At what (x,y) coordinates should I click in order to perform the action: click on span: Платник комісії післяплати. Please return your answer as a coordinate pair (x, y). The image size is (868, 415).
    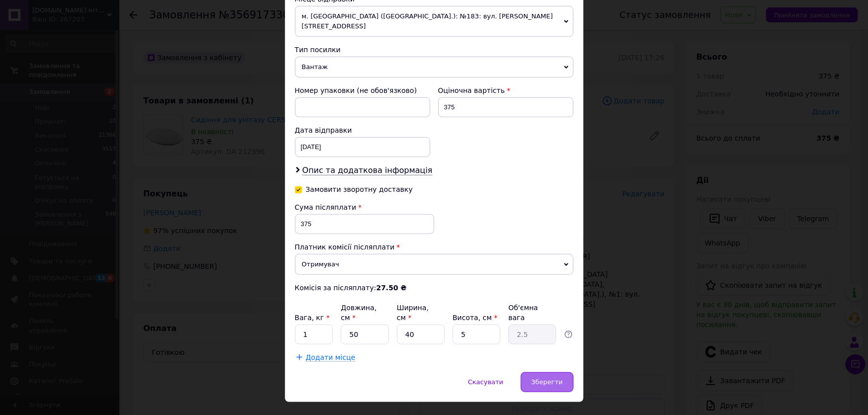
    Looking at the image, I should click on (345, 247).